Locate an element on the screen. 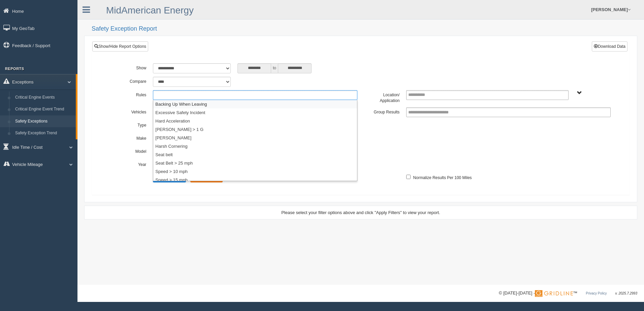 This screenshot has height=311, width=644. label: Group Results is located at coordinates (382, 111).